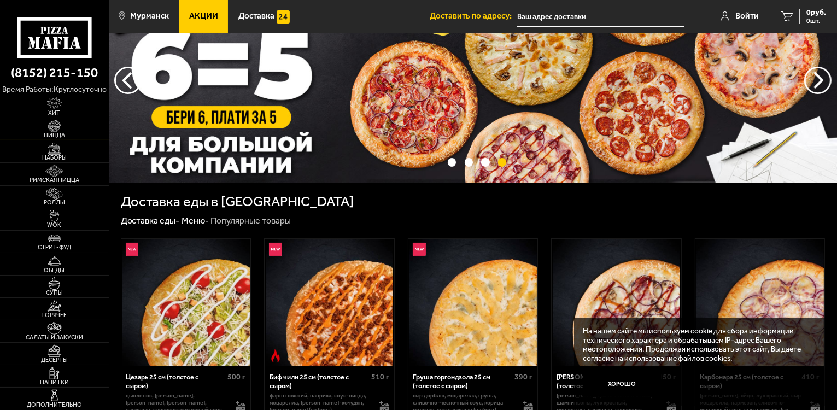  I want to click on button: Хорошо, so click(622, 384).